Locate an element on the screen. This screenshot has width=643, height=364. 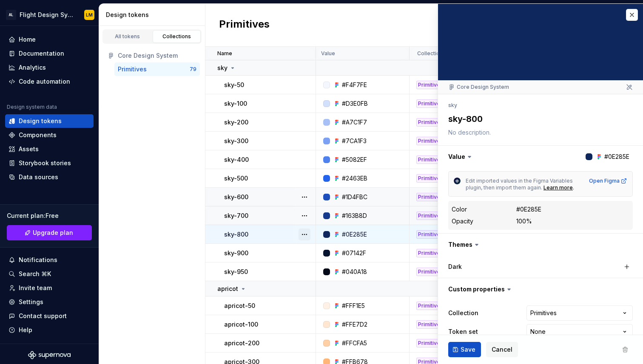
div: #2463EB is located at coordinates (355, 178).